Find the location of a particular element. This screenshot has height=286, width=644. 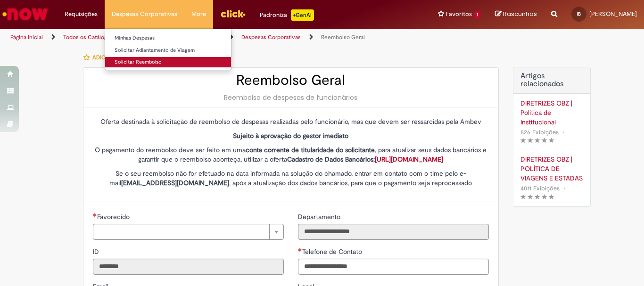

div: Reembolso de despesas de funcionários is located at coordinates (291, 98).